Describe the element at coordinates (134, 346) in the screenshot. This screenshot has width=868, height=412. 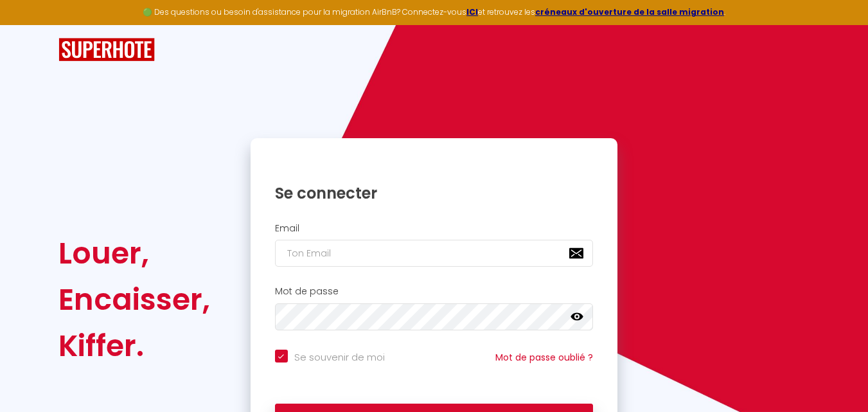
I see `div: Kiffer.` at that location.